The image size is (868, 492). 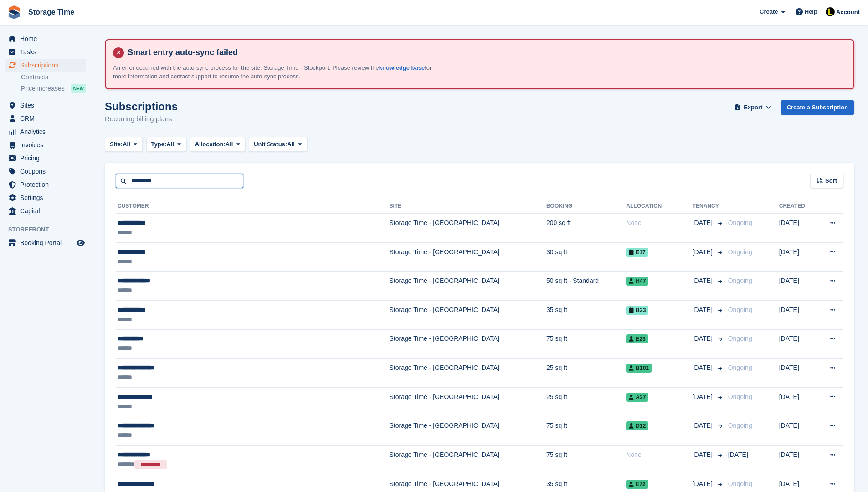 I want to click on span: B23, so click(x=637, y=310).